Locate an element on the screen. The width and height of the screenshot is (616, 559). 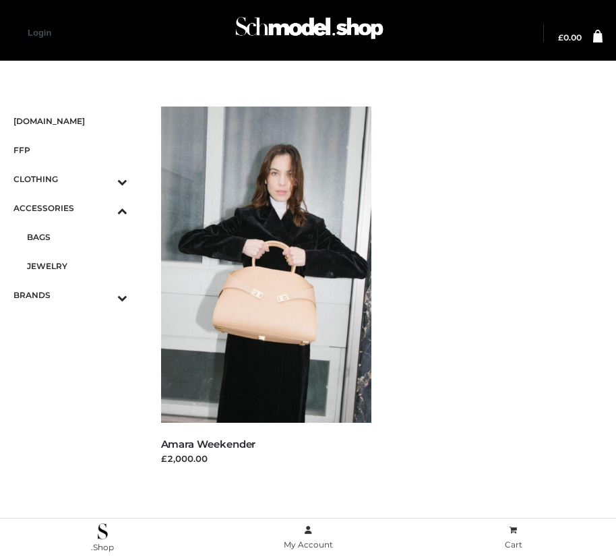
a: BRANDSToggle Submenu is located at coordinates (70, 295).